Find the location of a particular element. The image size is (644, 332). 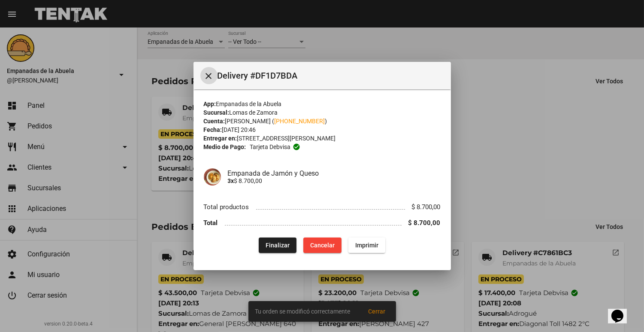

strong: Sucursal: is located at coordinates (217, 113).